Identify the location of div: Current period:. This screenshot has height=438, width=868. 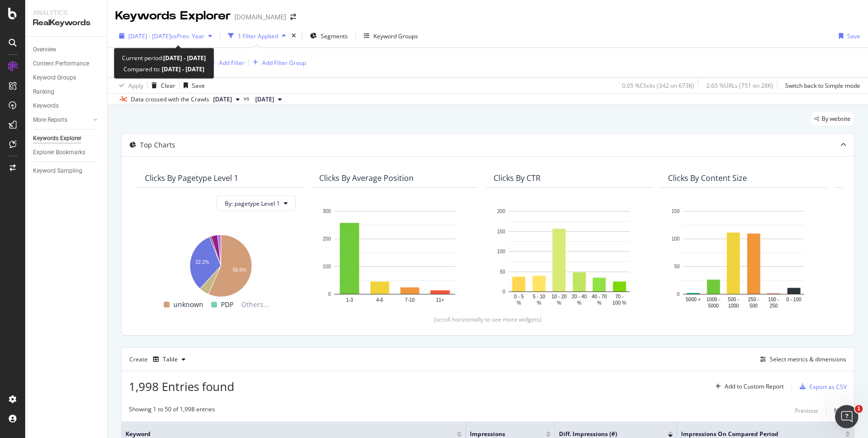
(164, 57).